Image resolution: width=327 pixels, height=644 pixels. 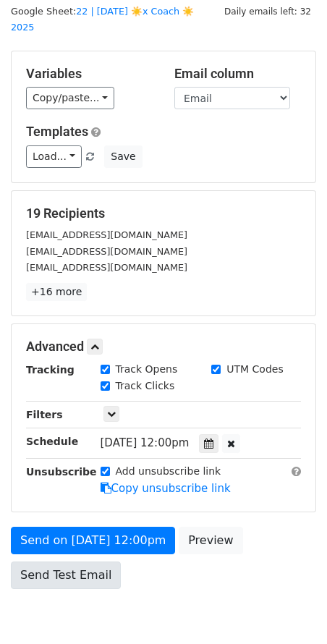 What do you see at coordinates (52, 441) in the screenshot?
I see `strong: Schedule` at bounding box center [52, 441].